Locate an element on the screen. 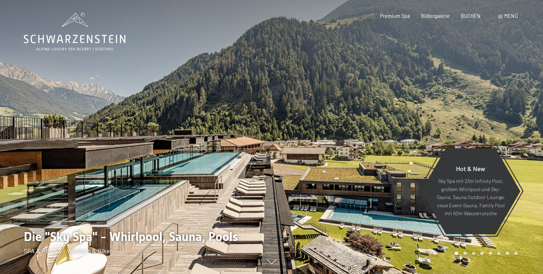  div: Carousel Page 7 is located at coordinates (507, 254).